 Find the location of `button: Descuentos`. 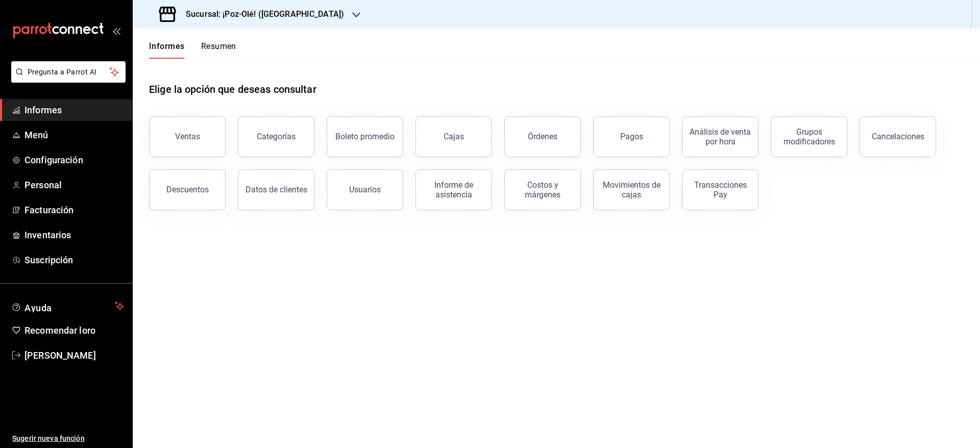

button: Descuentos is located at coordinates (187, 190).